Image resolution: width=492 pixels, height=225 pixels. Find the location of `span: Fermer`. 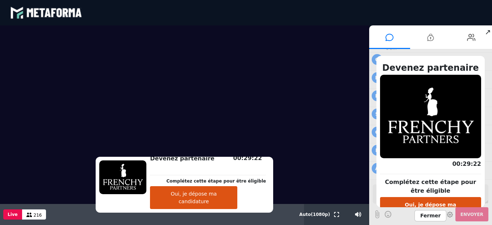

span: Fermer is located at coordinates (430, 215).